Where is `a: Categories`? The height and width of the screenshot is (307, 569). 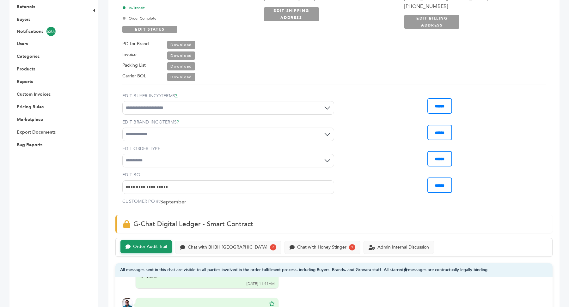 a: Categories is located at coordinates (28, 56).